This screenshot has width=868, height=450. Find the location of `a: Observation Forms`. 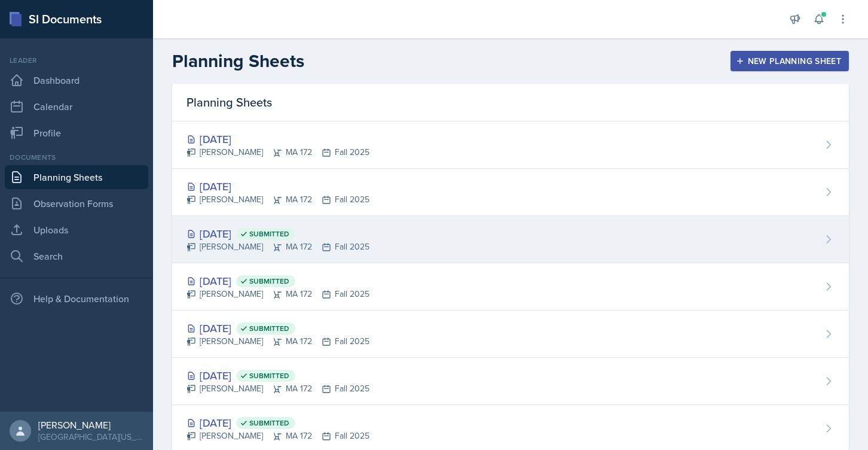

a: Observation Forms is located at coordinates (77, 204).